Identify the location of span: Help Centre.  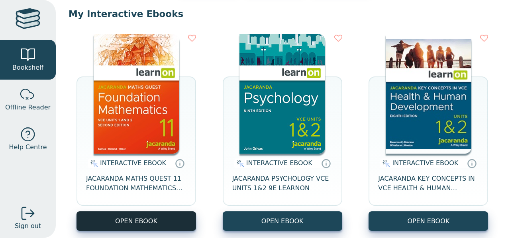
(28, 148).